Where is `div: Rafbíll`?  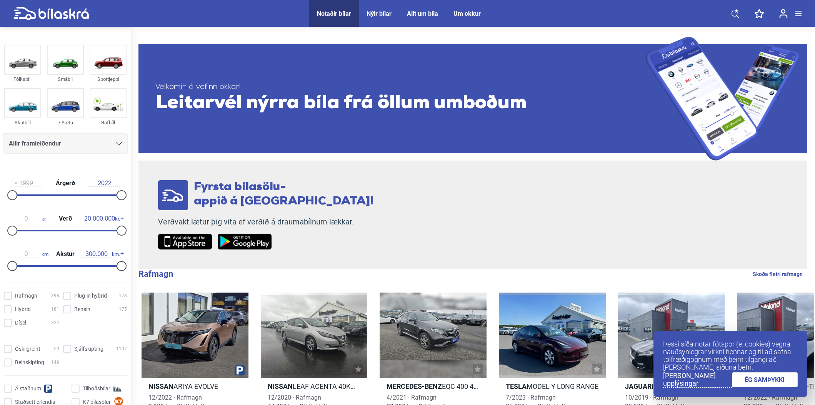
div: Rafbíll is located at coordinates (108, 122).